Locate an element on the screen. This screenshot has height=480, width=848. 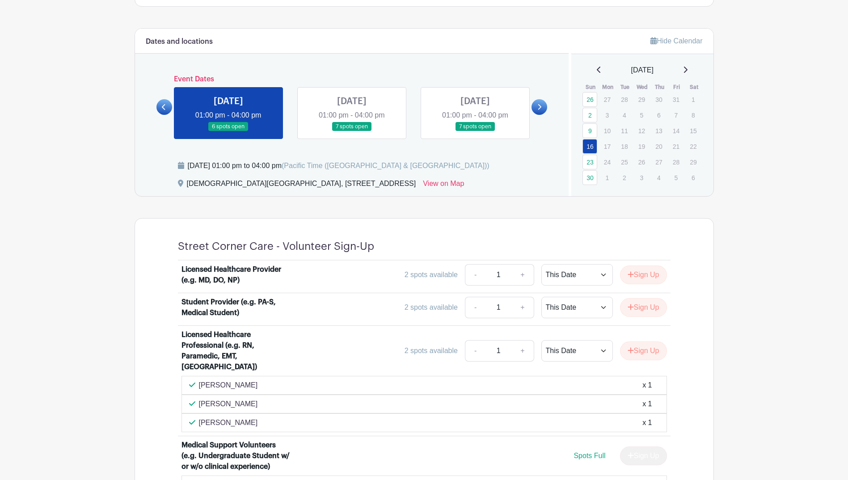
a: 16 is located at coordinates (590, 146).